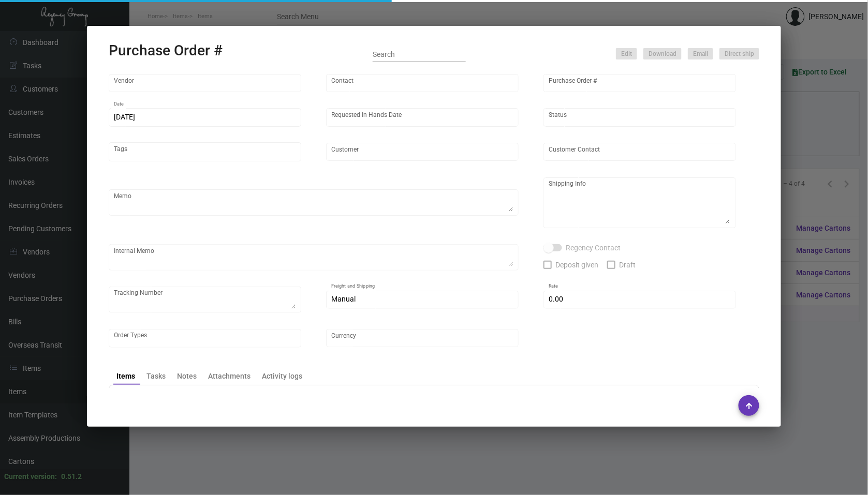  I want to click on div: Items, so click(126, 376).